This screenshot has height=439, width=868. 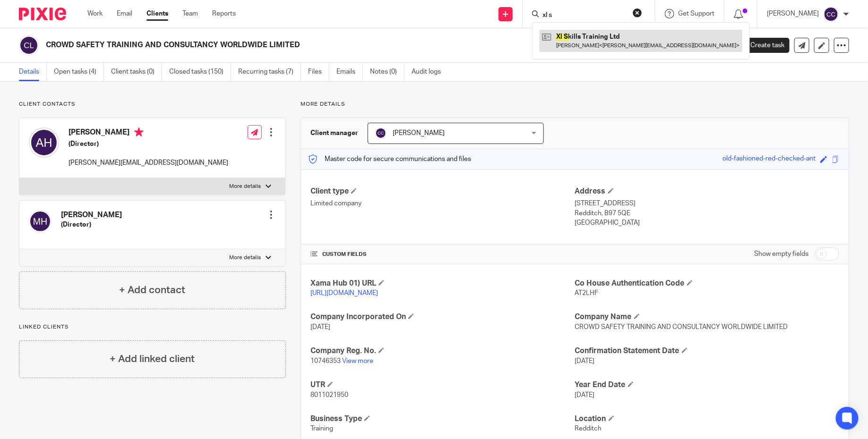 What do you see at coordinates (322, 429) in the screenshot?
I see `span: Training` at bounding box center [322, 429].